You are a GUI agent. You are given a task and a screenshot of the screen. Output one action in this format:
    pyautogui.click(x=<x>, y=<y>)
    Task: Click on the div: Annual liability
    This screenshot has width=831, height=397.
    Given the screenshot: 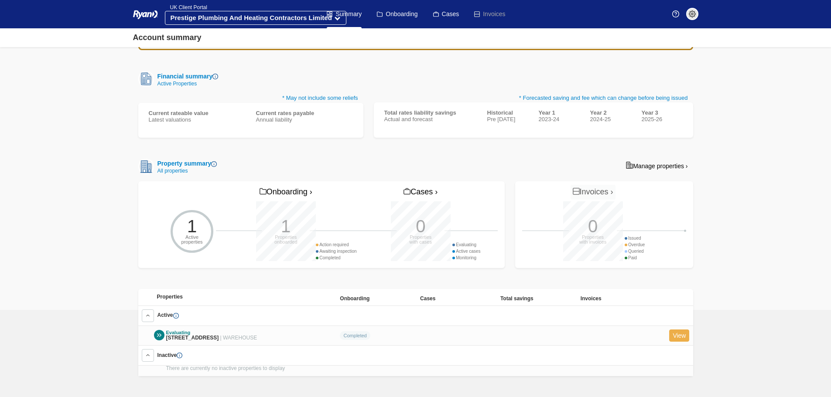 What is the action you would take?
    pyautogui.click(x=304, y=120)
    